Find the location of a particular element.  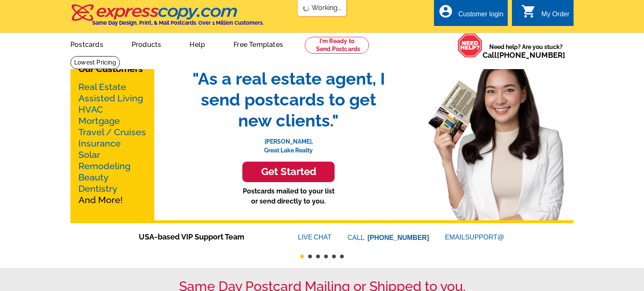

a: Dentistry is located at coordinates (98, 188).